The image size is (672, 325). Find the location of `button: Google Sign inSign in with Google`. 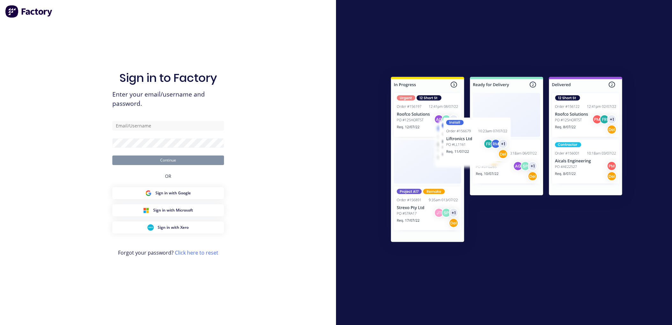

button: Google Sign inSign in with Google is located at coordinates (168, 193).